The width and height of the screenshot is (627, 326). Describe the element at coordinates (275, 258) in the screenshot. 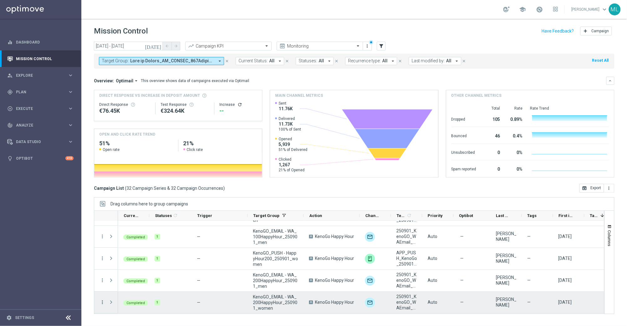

I see `span: KenoGO_PUSH - HappyHour200_250901_women` at that location.